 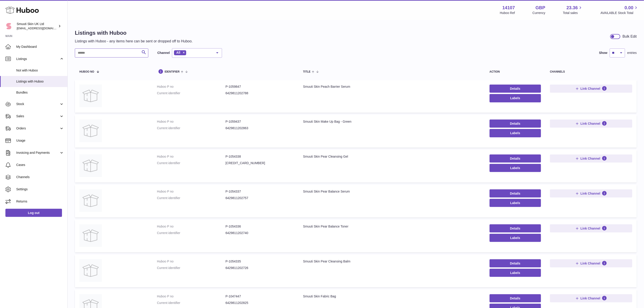 I want to click on div: Smuuti Skin Make Up Bag - Green, so click(x=392, y=121).